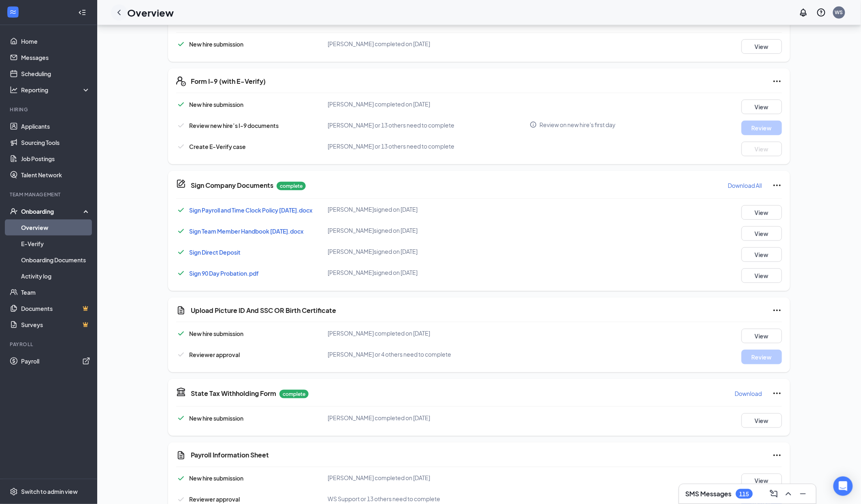 The height and width of the screenshot is (504, 861). I want to click on a: SurveysCrown, so click(55, 325).